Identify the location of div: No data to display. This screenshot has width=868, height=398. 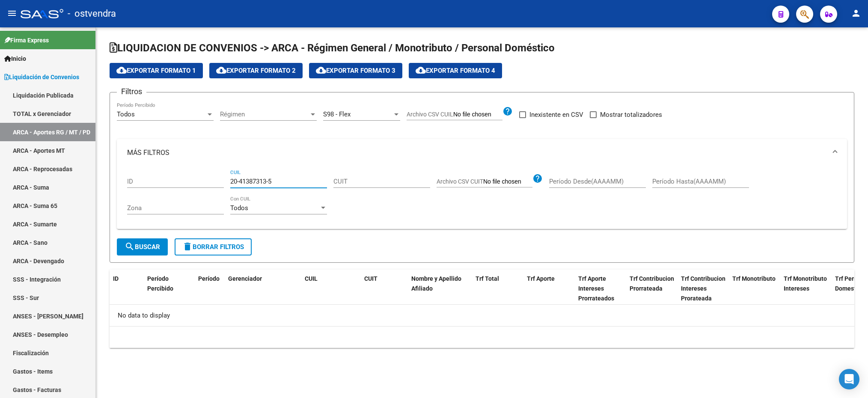
(482, 315).